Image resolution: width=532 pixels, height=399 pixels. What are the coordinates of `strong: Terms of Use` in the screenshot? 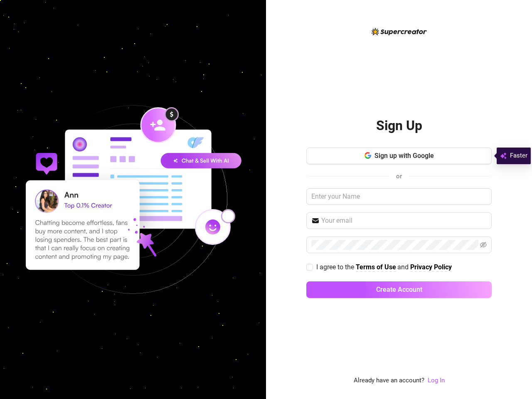 It's located at (375, 267).